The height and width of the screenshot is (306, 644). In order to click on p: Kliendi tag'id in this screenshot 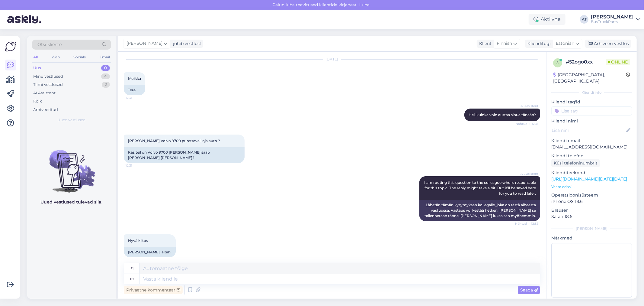, I will do `click(591, 102)`.